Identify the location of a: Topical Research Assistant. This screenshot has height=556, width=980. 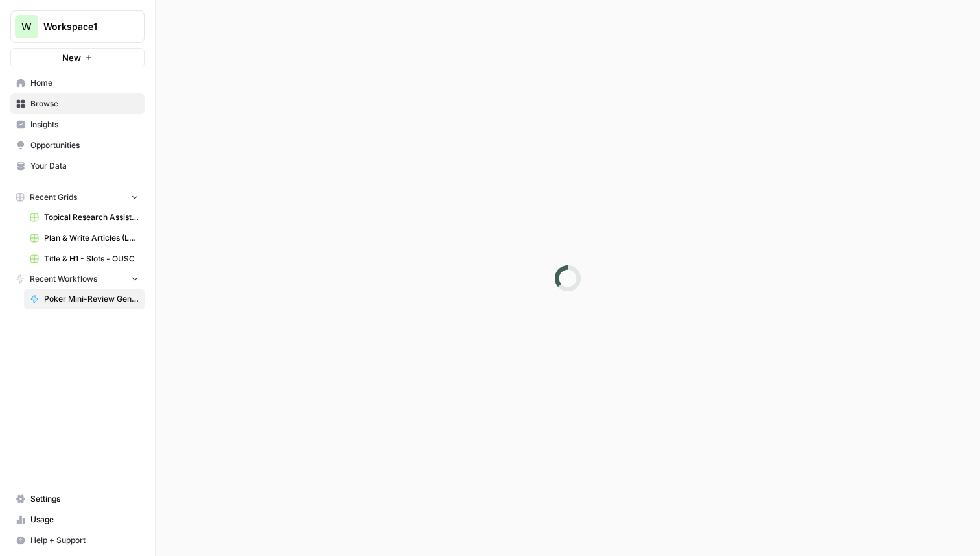
(84, 217).